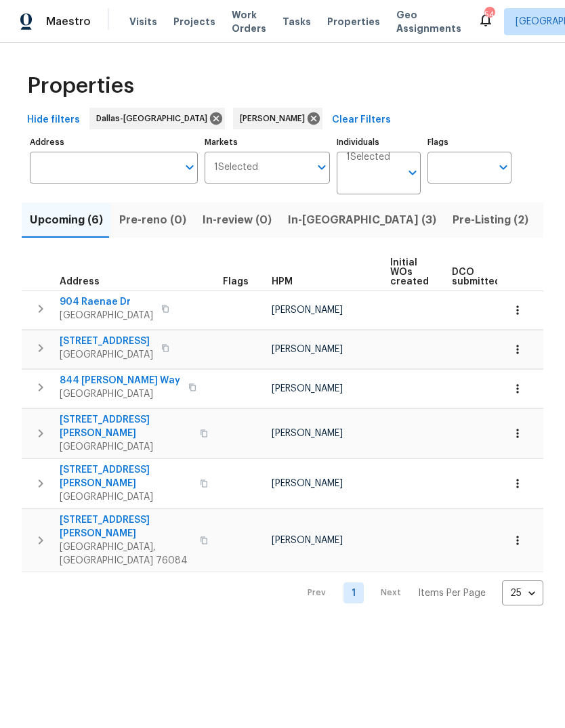 Image resolution: width=565 pixels, height=728 pixels. Describe the element at coordinates (152, 220) in the screenshot. I see `span: Pre-reno (0)` at that location.